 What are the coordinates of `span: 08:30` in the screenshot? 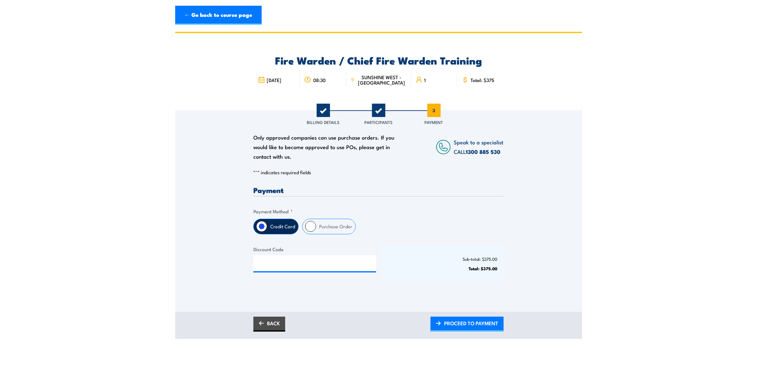 It's located at (319, 80).